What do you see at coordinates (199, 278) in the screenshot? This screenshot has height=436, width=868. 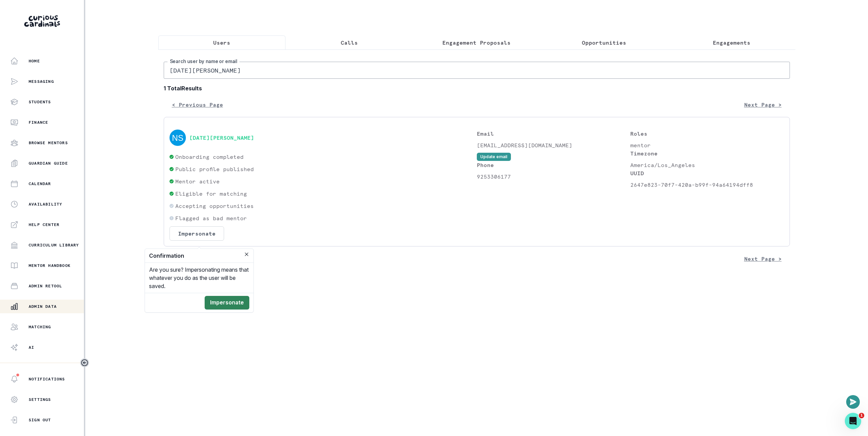 I see `div: Are you sure? Impersonating means that whatever you do as the user will be saved.` at bounding box center [199, 278].